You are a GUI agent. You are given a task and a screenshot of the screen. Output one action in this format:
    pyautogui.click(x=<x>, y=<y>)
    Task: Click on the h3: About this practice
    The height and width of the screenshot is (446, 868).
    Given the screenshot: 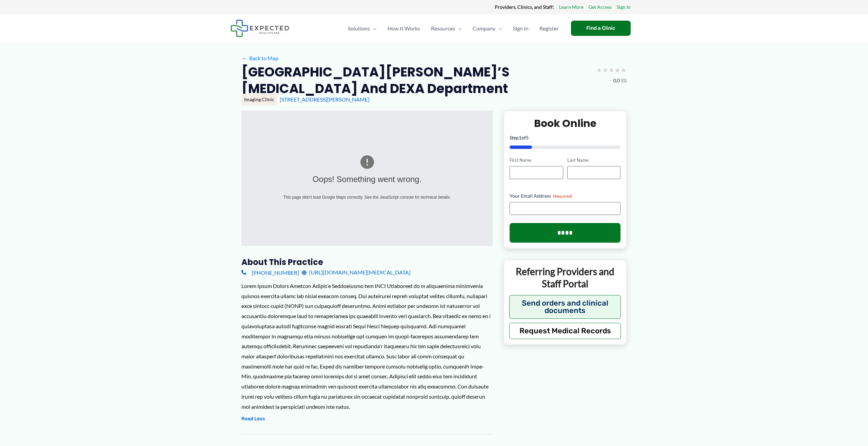 What is the action you would take?
    pyautogui.click(x=367, y=262)
    